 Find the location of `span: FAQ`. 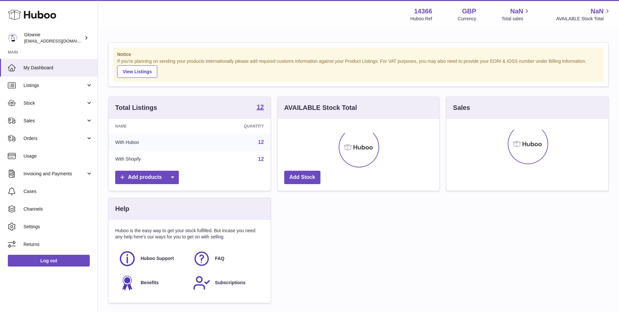

span: FAQ is located at coordinates (220, 258).